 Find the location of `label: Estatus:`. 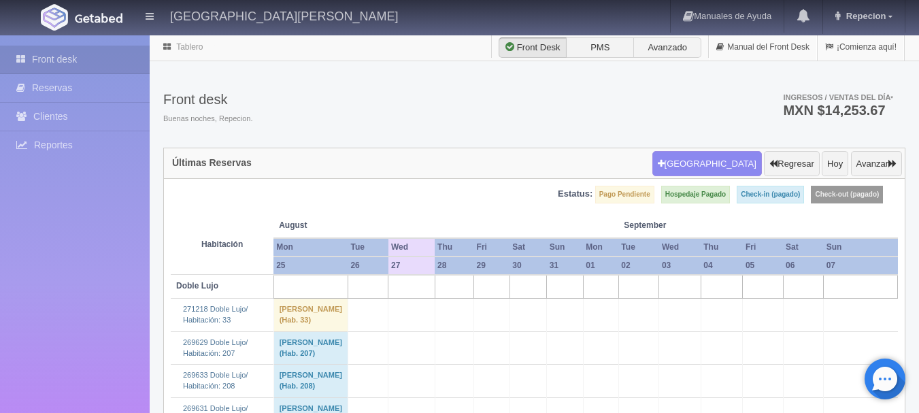

label: Estatus: is located at coordinates (575, 194).